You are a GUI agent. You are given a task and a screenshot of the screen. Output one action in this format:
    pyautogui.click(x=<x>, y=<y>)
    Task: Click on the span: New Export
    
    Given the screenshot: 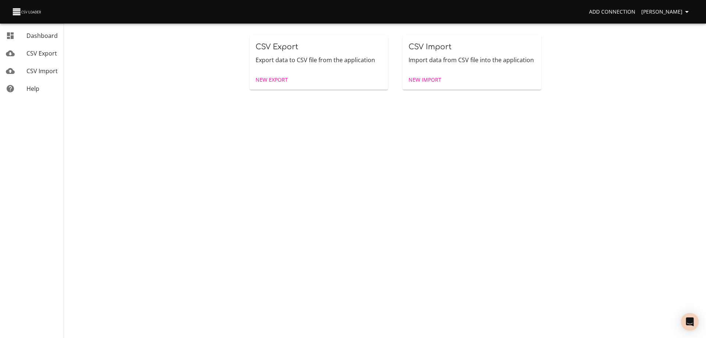 What is the action you would take?
    pyautogui.click(x=272, y=80)
    